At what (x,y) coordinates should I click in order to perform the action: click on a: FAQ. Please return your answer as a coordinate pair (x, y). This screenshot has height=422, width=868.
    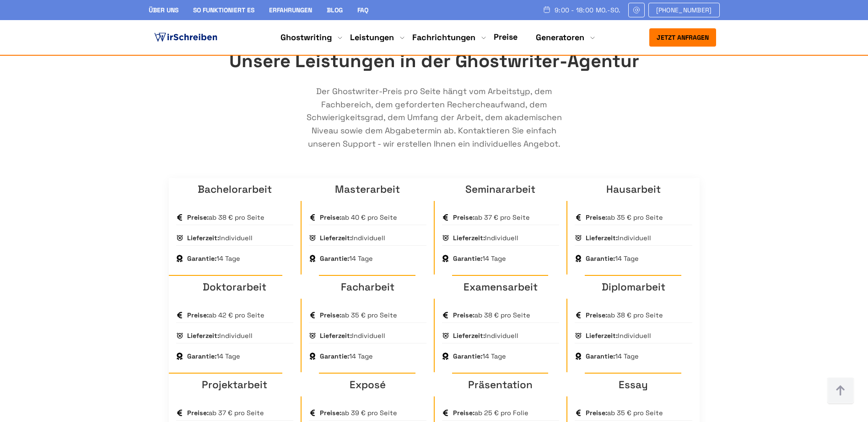
    Looking at the image, I should click on (363, 10).